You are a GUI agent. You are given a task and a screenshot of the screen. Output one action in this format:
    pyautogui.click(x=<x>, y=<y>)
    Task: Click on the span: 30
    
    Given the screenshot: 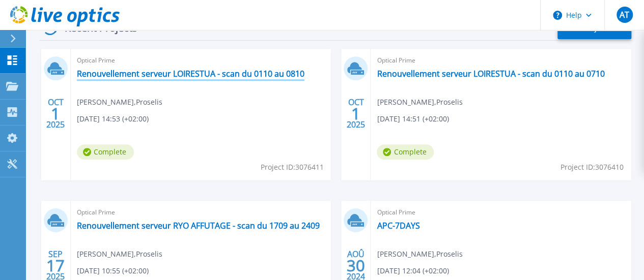 What is the action you would take?
    pyautogui.click(x=356, y=266)
    